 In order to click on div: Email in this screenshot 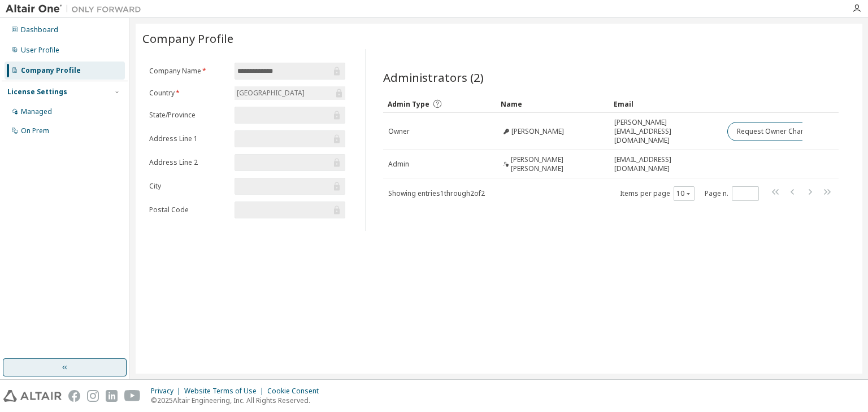, I will do `click(666, 104)`.